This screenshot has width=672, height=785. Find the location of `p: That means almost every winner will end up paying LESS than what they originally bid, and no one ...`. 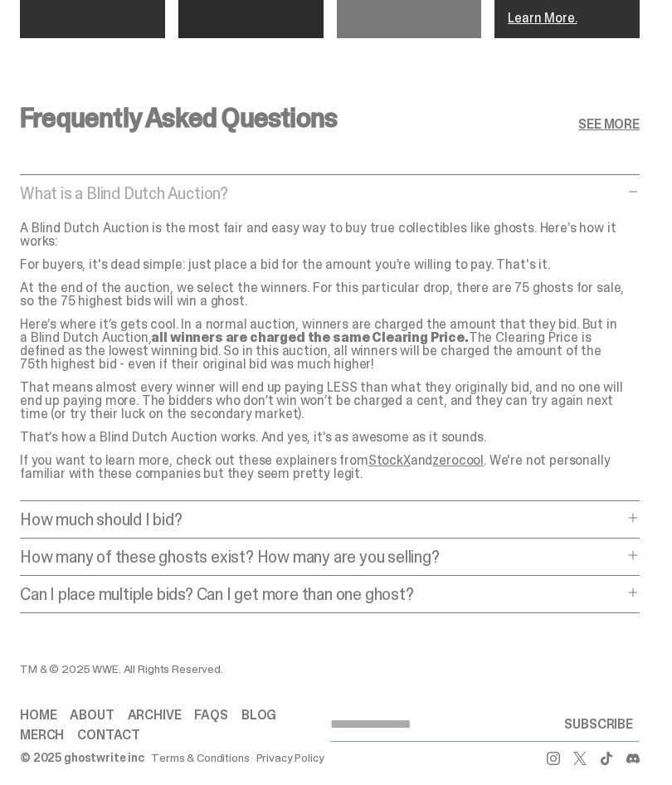

p: That means almost every winner will end up paying LESS than what they originally bid, and no one ... is located at coordinates (322, 401).